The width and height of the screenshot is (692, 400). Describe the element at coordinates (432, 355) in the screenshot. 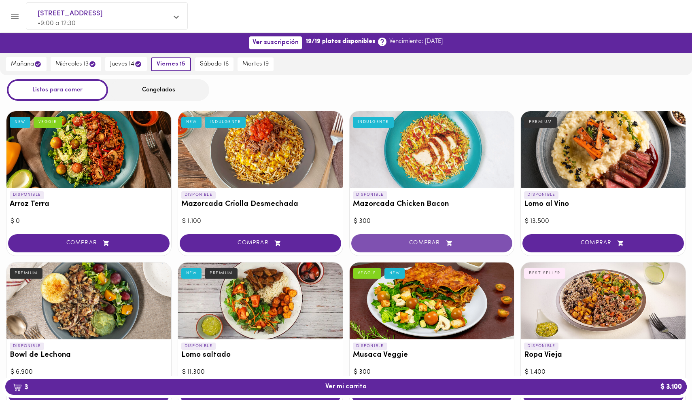

I see `h3: Musaca Veggie` at that location.